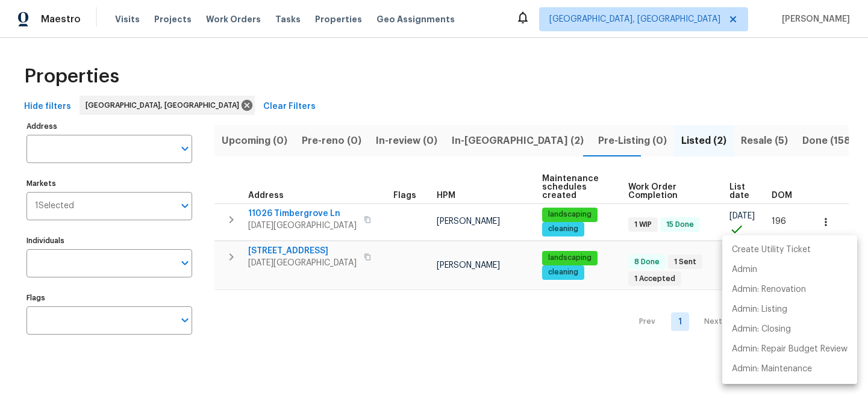  What do you see at coordinates (790, 349) in the screenshot?
I see `p: Admin: Repair Budget Review` at bounding box center [790, 349].